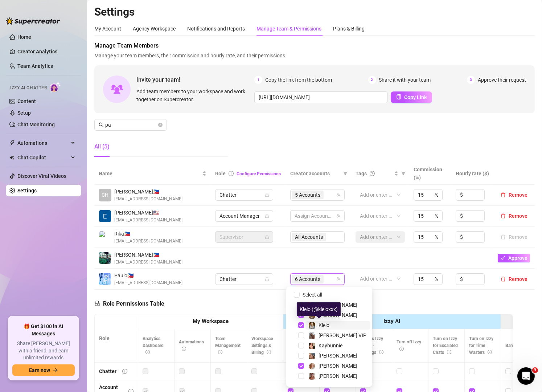 This screenshot has height=392, width=542. I want to click on span: 1, so click(258, 80).